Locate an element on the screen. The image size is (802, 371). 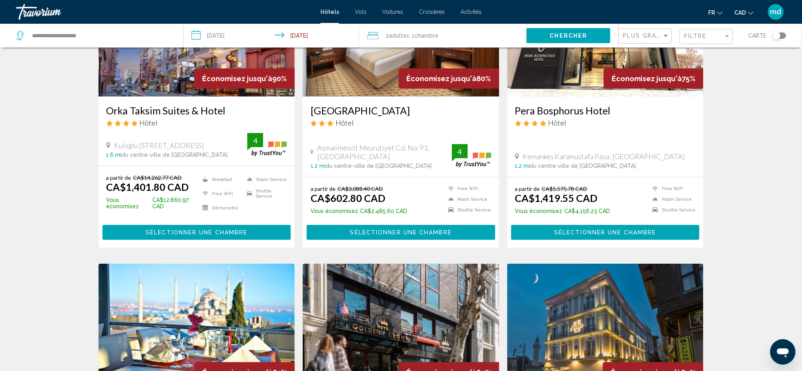
button: Travelers: 2 adults, 0 children is located at coordinates (443, 36).